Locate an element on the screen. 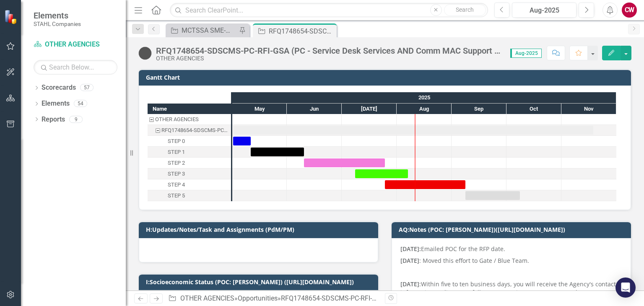 The image size is (644, 306). h3: Gantt Chart is located at coordinates (386, 77).